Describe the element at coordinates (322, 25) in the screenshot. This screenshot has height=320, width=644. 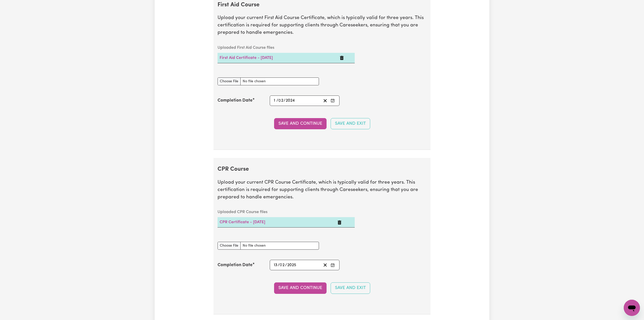
I see `p: Upload your current First Aid Course Certificate, which is typically valid for three years. This ...` at that location.